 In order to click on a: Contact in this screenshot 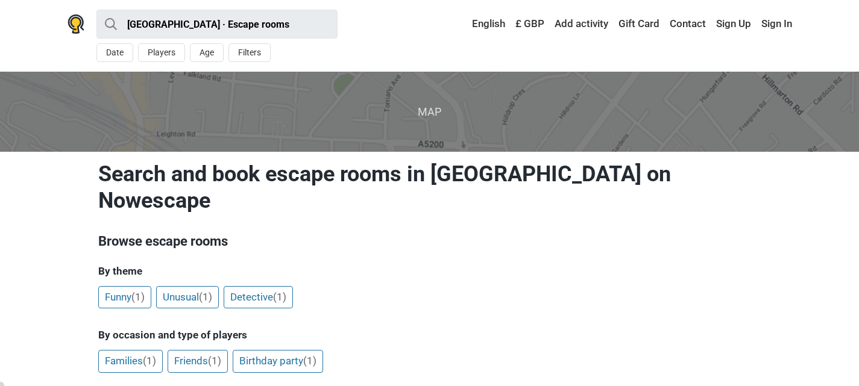, I will do `click(688, 24)`.